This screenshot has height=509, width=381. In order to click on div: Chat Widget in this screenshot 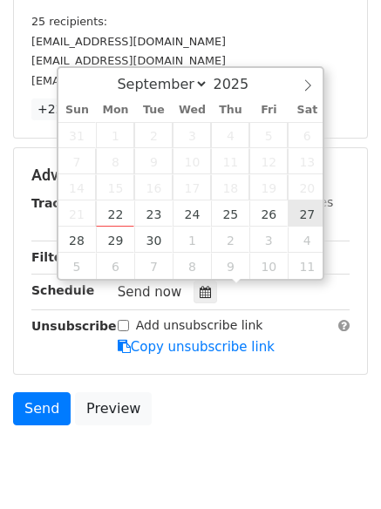, I will do `click(338, 468)`.